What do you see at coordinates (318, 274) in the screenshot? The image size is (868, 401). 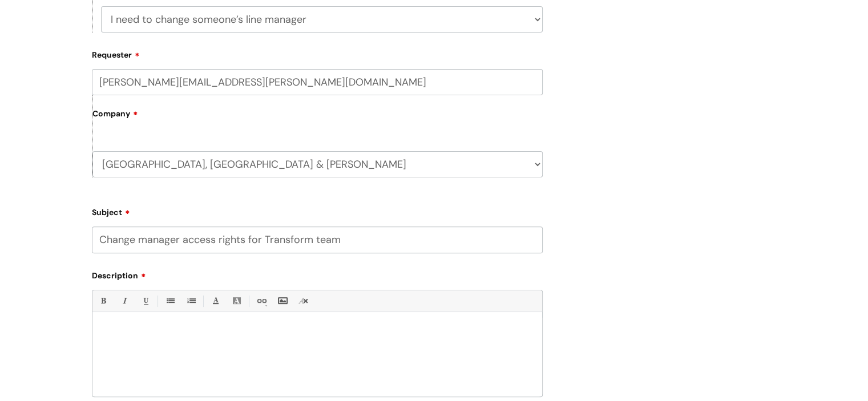 I see `label: Description` at bounding box center [318, 274].